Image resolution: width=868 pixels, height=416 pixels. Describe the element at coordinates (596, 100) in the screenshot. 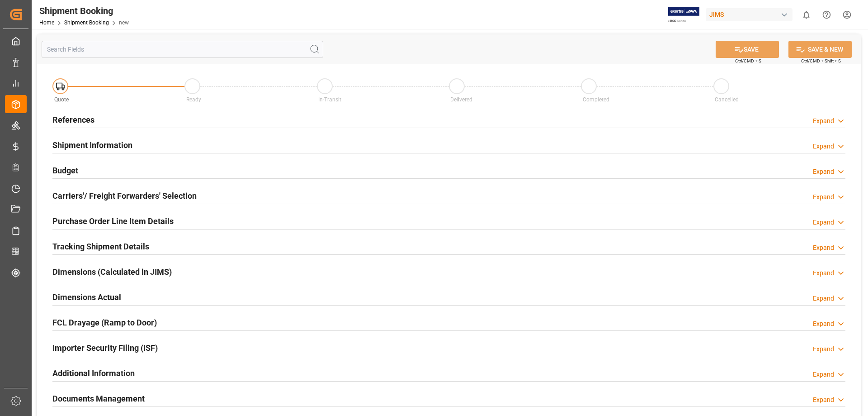

I see `span: Completed` at that location.